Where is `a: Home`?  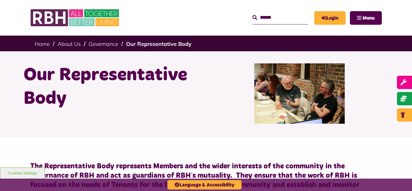
a: Home is located at coordinates (42, 44).